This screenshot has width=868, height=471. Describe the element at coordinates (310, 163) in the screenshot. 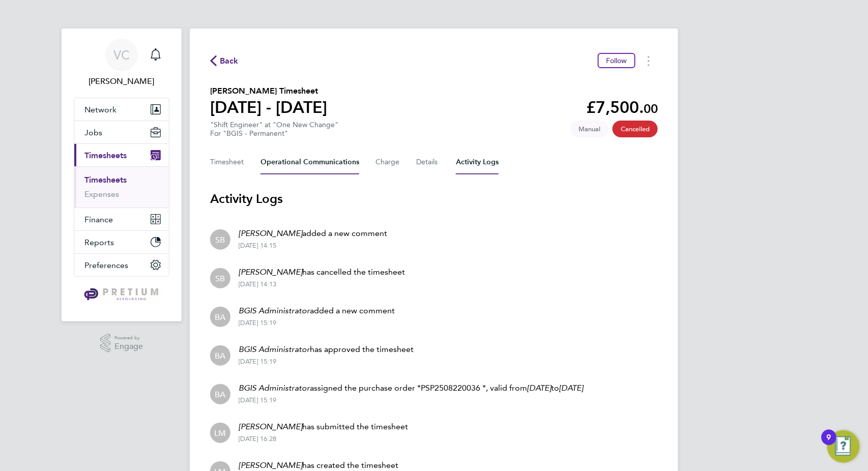

I see `button: Operational Communications` at that location.